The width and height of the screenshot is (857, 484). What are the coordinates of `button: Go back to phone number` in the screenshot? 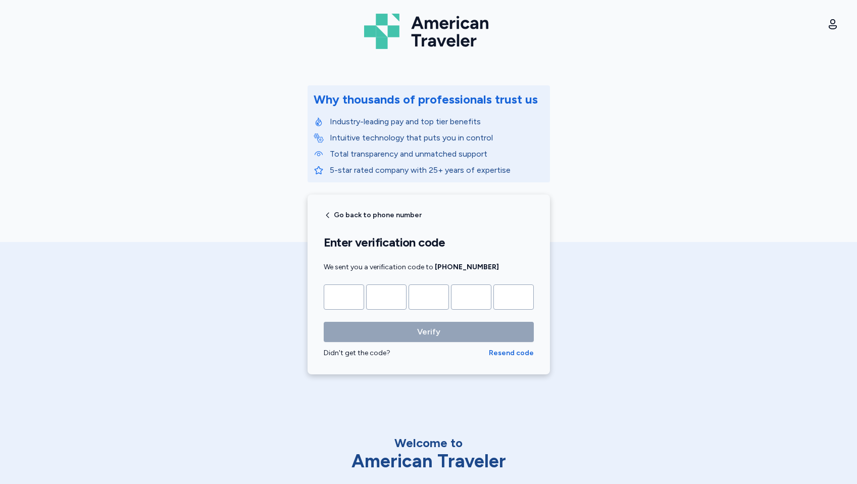 It's located at (373, 215).